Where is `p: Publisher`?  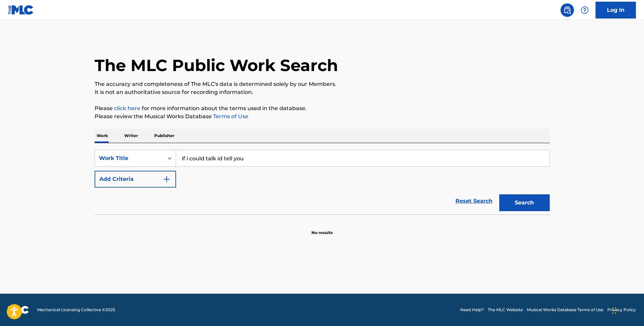 p: Publisher is located at coordinates (164, 136).